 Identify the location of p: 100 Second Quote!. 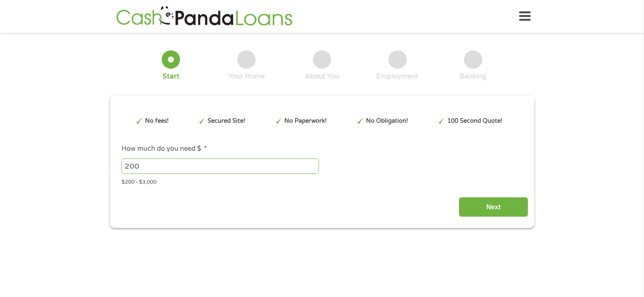
(475, 122).